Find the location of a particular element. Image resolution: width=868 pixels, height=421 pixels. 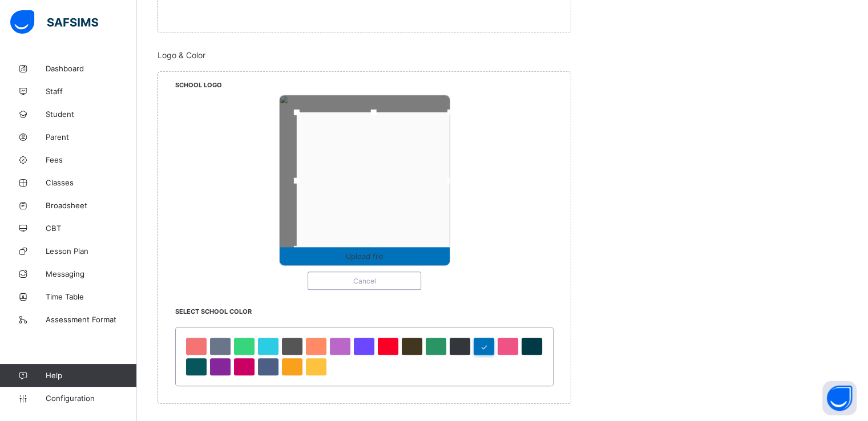

span: Fees is located at coordinates (91, 160).